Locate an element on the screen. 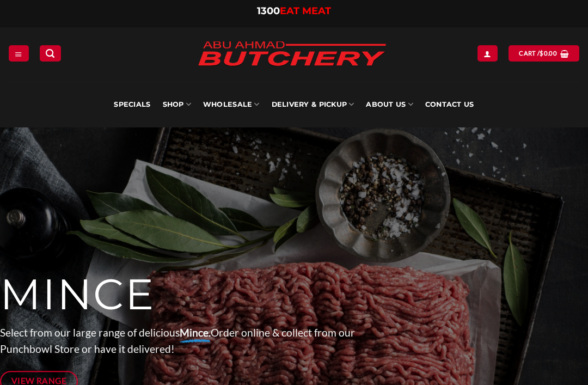 This screenshot has width=588, height=385. strong: Mince. is located at coordinates (195, 332).